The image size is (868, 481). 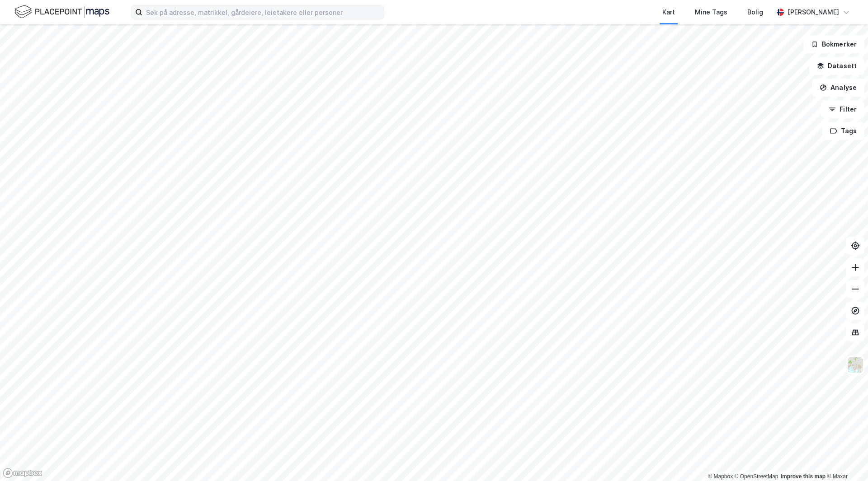 What do you see at coordinates (833, 44) in the screenshot?
I see `button: Bokmerker` at bounding box center [833, 44].